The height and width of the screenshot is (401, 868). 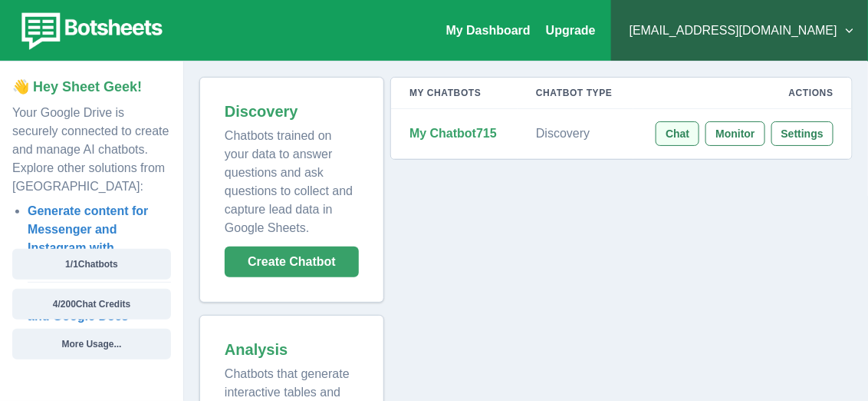 What do you see at coordinates (90, 31) in the screenshot?
I see `img: botsheets-logo.png` at bounding box center [90, 31].